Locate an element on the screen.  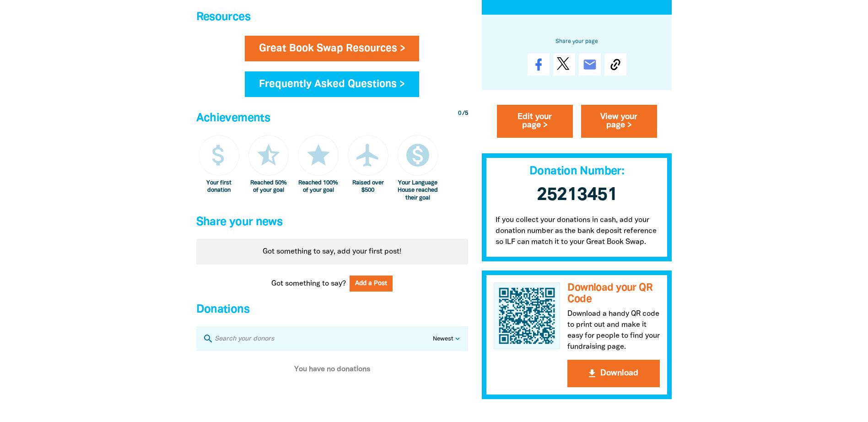
span: 25213451 is located at coordinates (577, 195).